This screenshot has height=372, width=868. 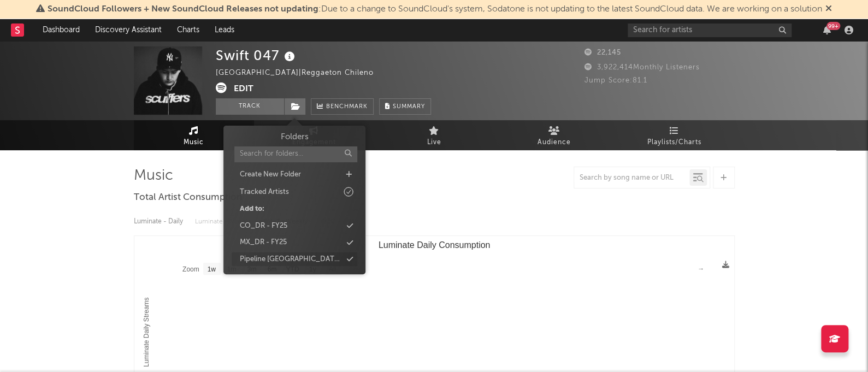 What do you see at coordinates (674, 143) in the screenshot?
I see `span: Playlists/Charts` at bounding box center [674, 143].